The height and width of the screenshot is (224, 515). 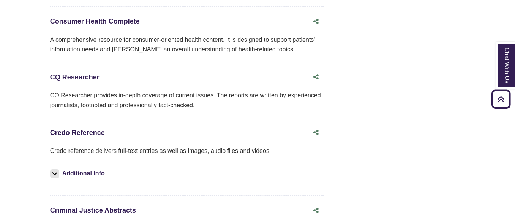 I want to click on a: Back to Top, so click(x=501, y=99).